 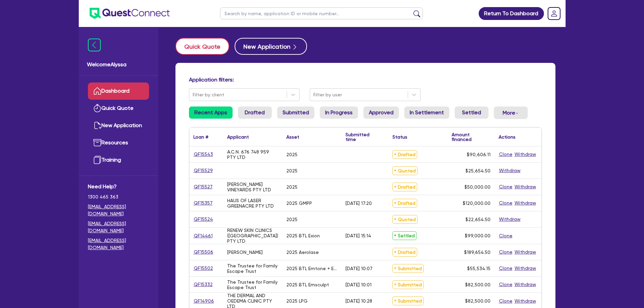 I want to click on span: Need Help?, so click(x=118, y=187).